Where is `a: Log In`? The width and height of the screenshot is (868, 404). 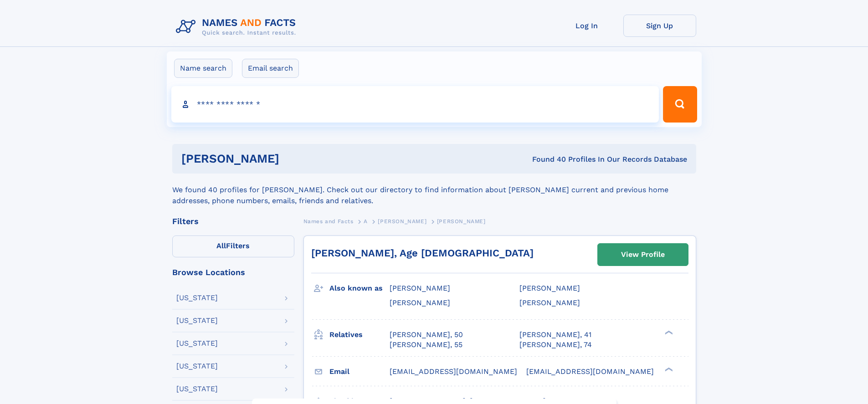 a: Log In is located at coordinates (587, 26).